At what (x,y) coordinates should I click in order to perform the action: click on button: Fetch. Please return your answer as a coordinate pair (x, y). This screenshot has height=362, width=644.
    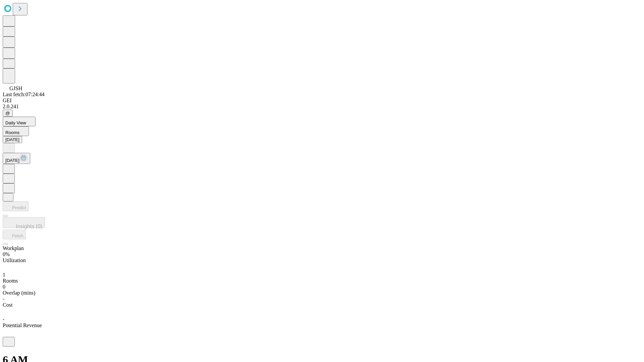
    Looking at the image, I should click on (14, 234).